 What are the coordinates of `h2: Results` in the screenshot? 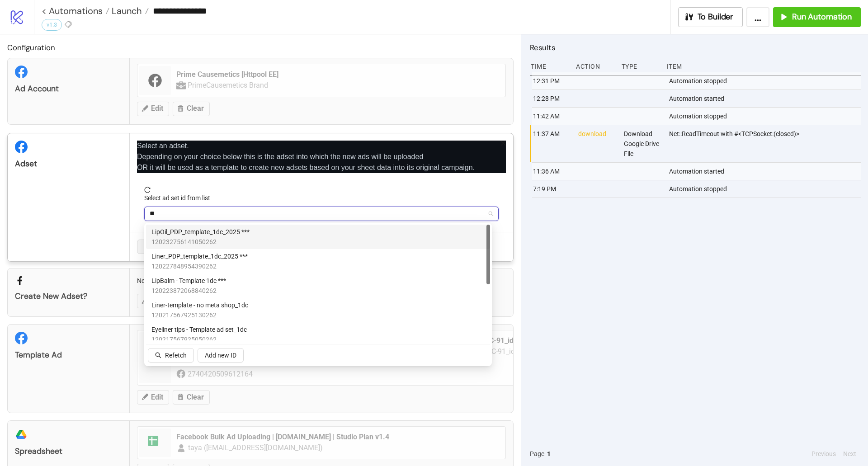 It's located at (696, 48).